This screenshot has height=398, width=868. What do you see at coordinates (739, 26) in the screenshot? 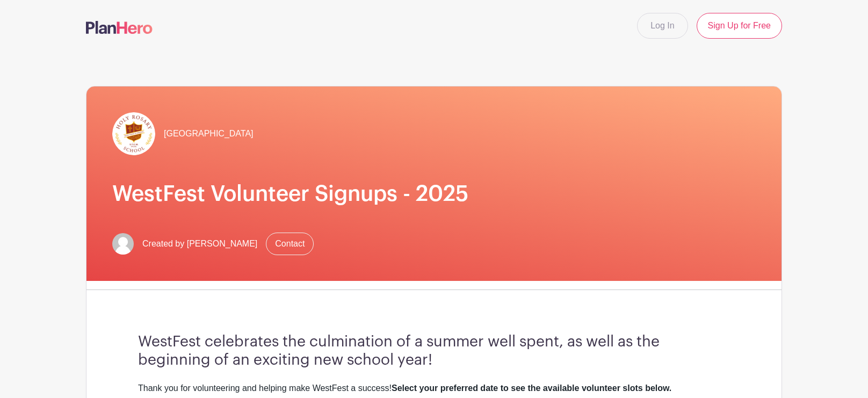
I see `a: Sign Up for Free` at bounding box center [739, 26].